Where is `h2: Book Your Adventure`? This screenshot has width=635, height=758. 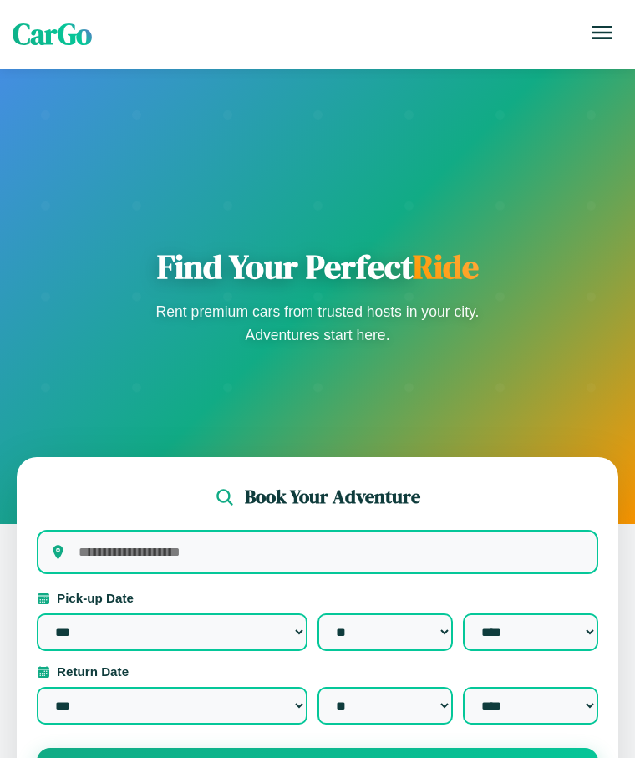 h2: Book Your Adventure is located at coordinates (333, 497).